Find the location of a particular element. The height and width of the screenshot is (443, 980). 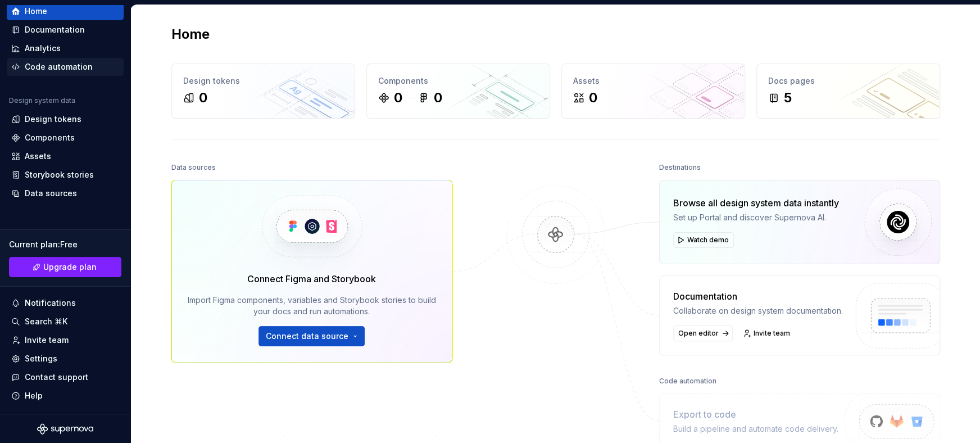

svg: Supernova Logo is located at coordinates (65, 429).